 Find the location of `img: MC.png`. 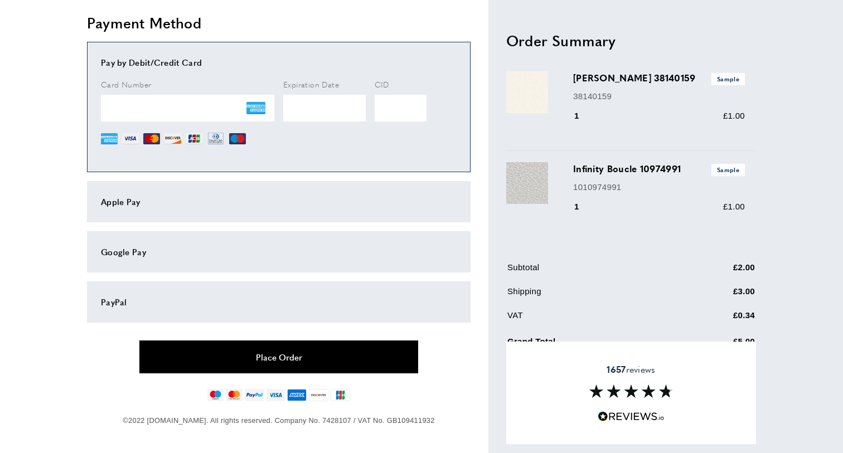

img: MC.png is located at coordinates (152, 139).